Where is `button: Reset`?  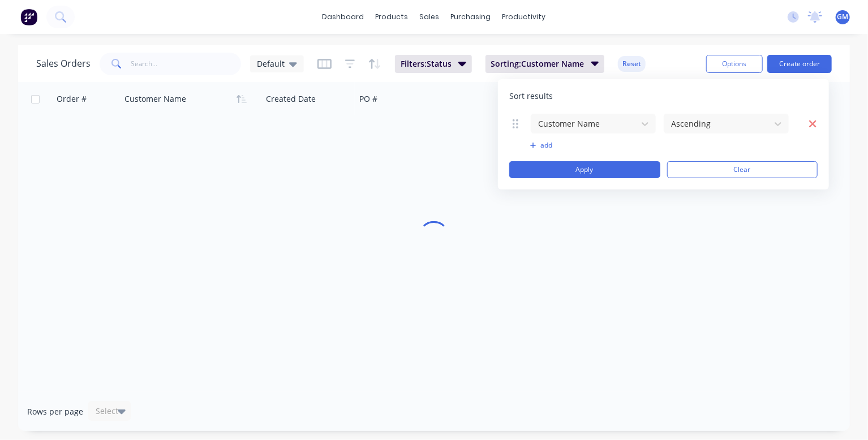
button: Reset is located at coordinates (631, 64).